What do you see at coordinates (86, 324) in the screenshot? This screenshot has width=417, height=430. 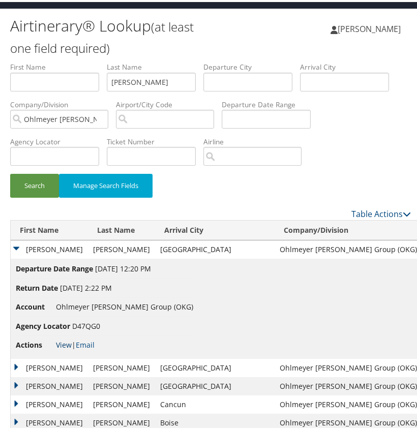 I see `span: D47QG0` at bounding box center [86, 324].